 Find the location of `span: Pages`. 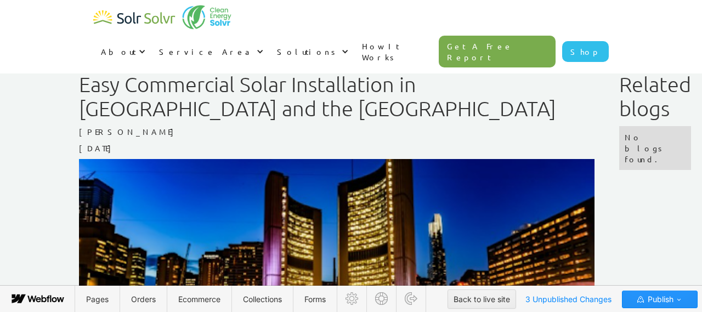

span: Pages is located at coordinates (97, 299).